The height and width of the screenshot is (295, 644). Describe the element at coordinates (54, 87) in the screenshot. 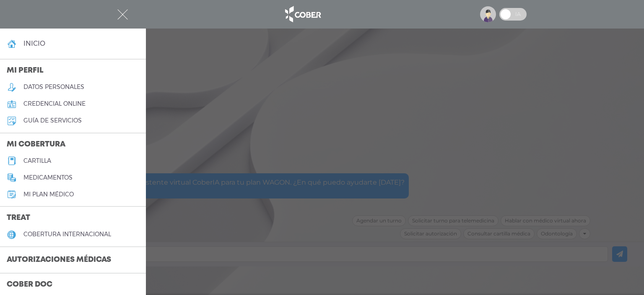

I see `h5: datos personales` at that location.